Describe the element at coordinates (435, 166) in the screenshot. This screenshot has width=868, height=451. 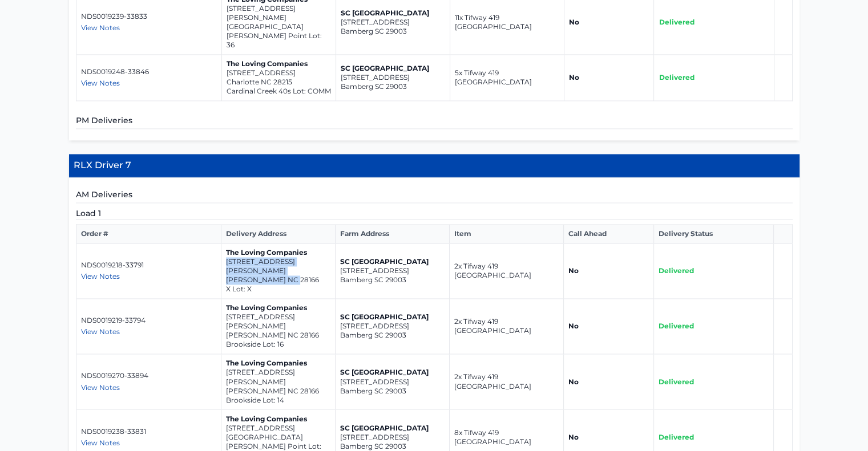
I see `h4: RLX Driver 7` at that location.